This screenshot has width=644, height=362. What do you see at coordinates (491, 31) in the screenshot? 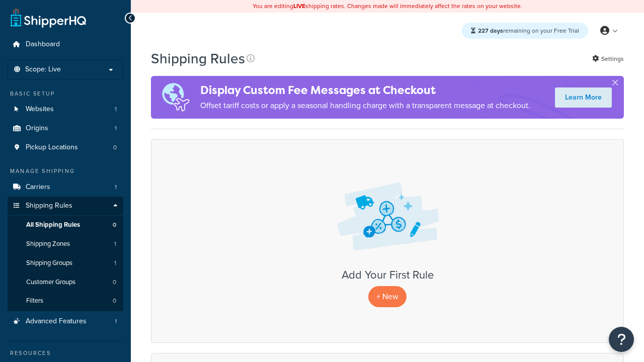
I see `strong: 227 days` at bounding box center [491, 31].